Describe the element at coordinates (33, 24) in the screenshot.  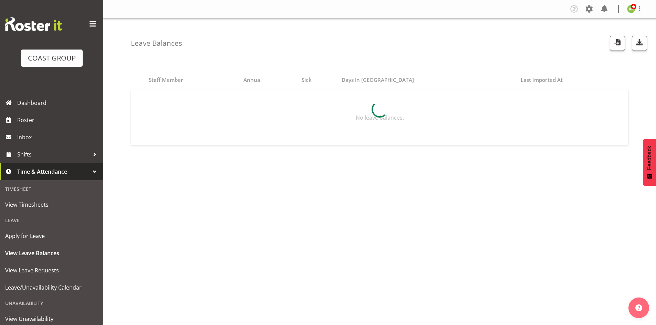
I see `img: Rosterit website logo` at that location.